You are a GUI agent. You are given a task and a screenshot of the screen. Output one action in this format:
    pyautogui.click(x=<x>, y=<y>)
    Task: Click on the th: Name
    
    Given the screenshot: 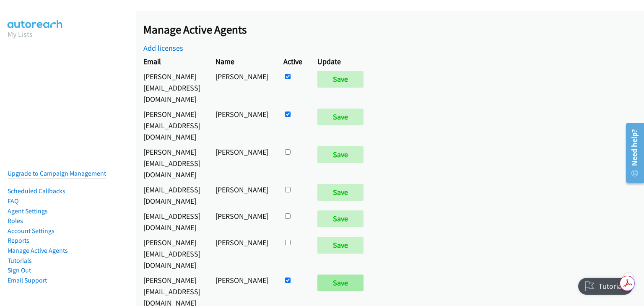 What is the action you would take?
    pyautogui.click(x=242, y=61)
    